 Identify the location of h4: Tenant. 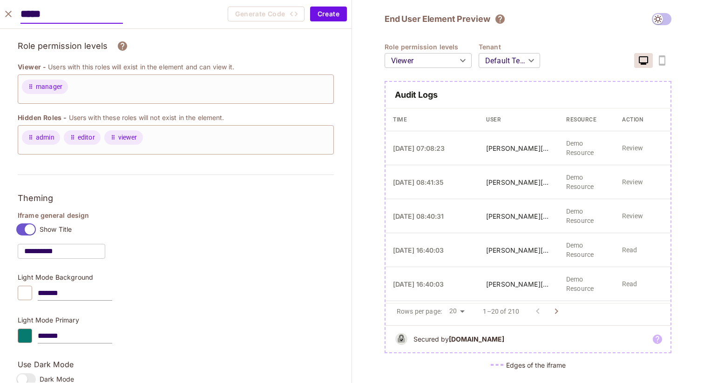
(512, 47).